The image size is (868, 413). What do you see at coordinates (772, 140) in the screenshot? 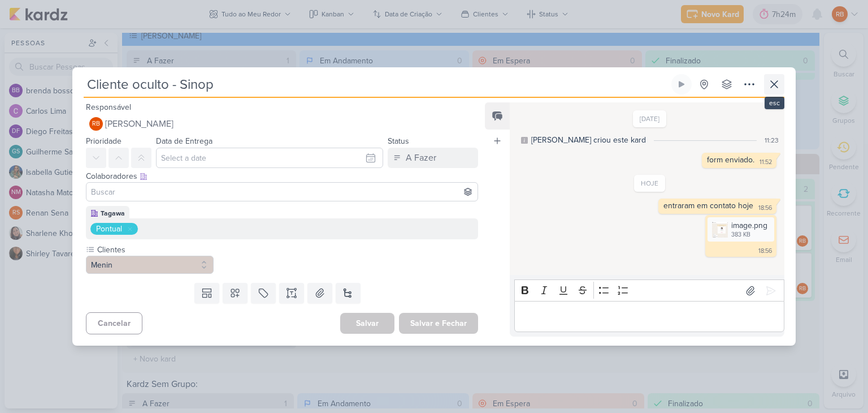
I see `div: 11:23` at bounding box center [772, 140].